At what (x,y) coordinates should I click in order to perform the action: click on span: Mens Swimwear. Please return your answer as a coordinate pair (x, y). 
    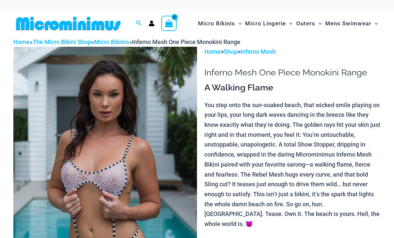
    Looking at the image, I should click on (348, 23).